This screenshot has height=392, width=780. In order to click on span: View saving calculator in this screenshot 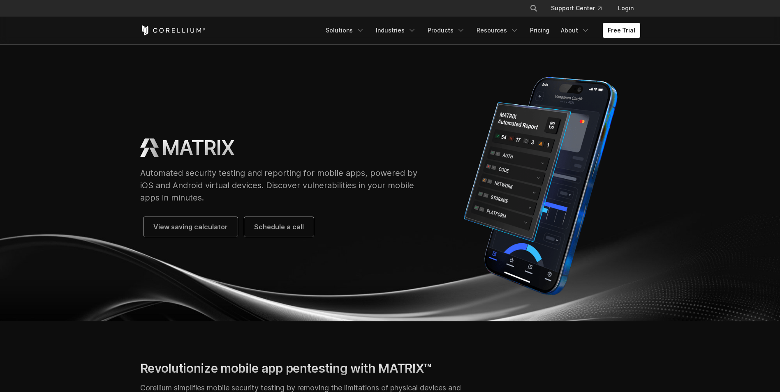, I will do `click(190, 227)`.